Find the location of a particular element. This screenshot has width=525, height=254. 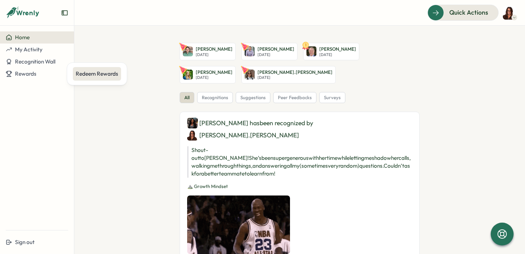

span: recognitions is located at coordinates (215, 98).